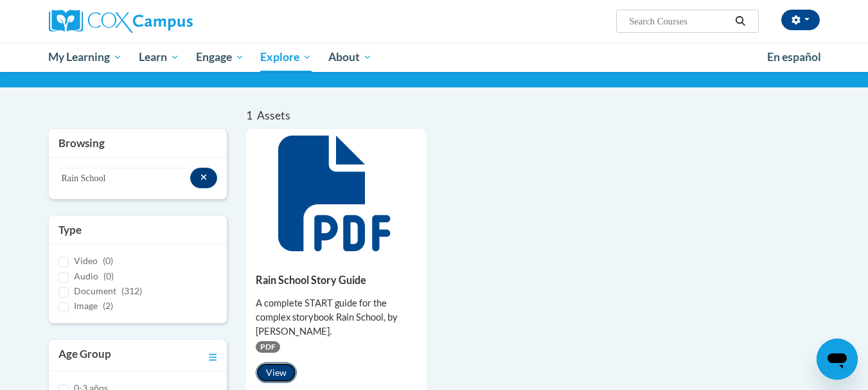 Image resolution: width=868 pixels, height=390 pixels. What do you see at coordinates (794, 57) in the screenshot?
I see `a: En español` at bounding box center [794, 57].